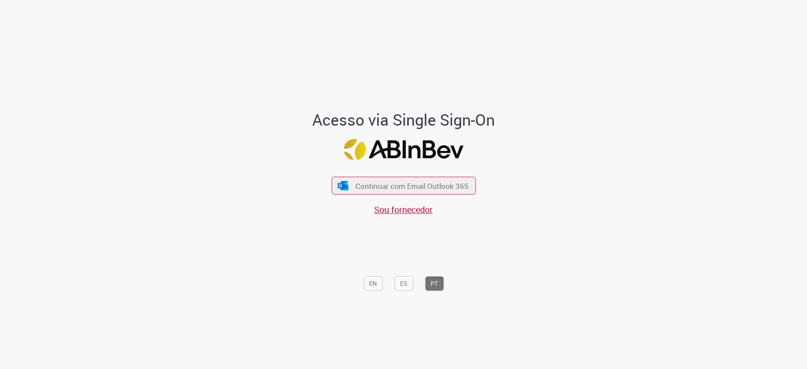 This screenshot has width=807, height=369. Describe the element at coordinates (373, 284) in the screenshot. I see `button: EN` at that location.